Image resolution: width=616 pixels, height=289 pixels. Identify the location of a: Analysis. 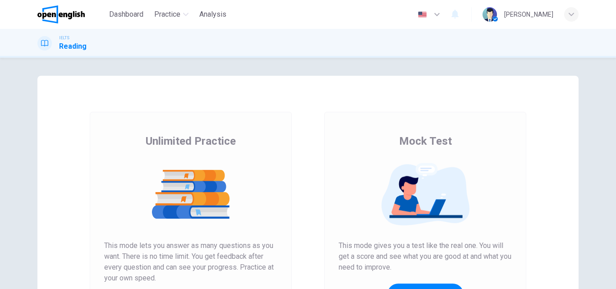
(213, 14).